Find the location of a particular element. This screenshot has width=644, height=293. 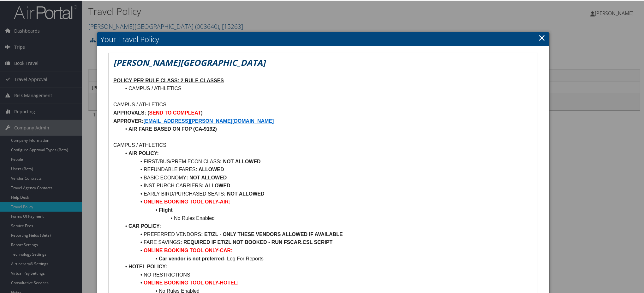

strong: SEND TO COMPLEAT is located at coordinates (175, 112).